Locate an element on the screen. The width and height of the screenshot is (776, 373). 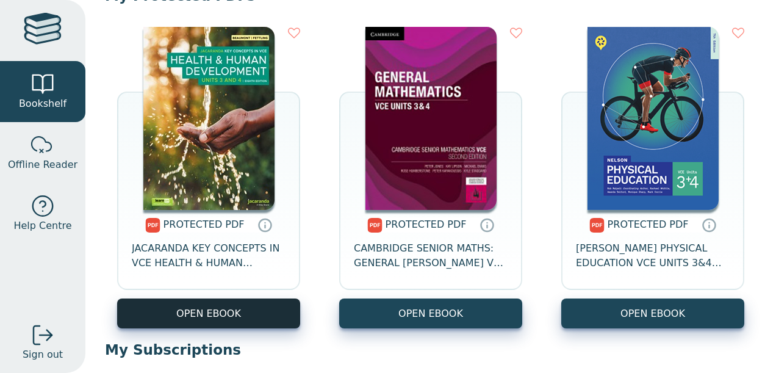
span: Sign out is located at coordinates (43, 354).